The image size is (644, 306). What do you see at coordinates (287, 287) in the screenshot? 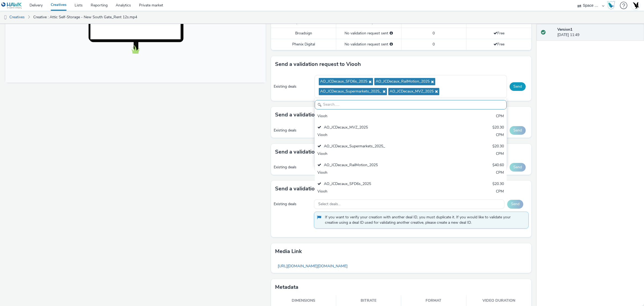
I see `h3: Metadata` at bounding box center [287, 287].